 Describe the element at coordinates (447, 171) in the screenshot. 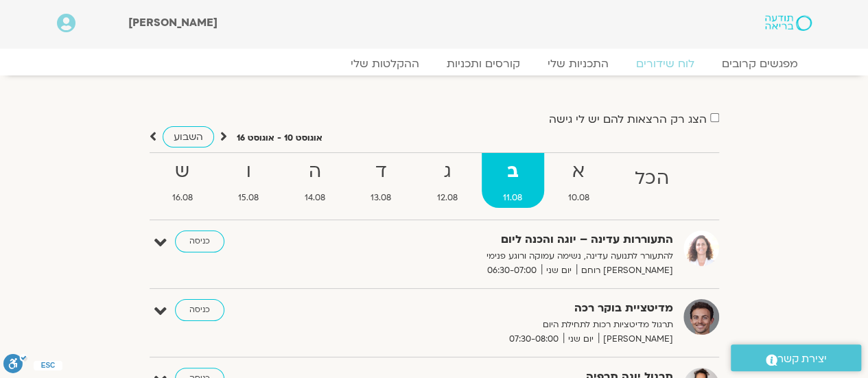

I see `strong: ג` at that location.